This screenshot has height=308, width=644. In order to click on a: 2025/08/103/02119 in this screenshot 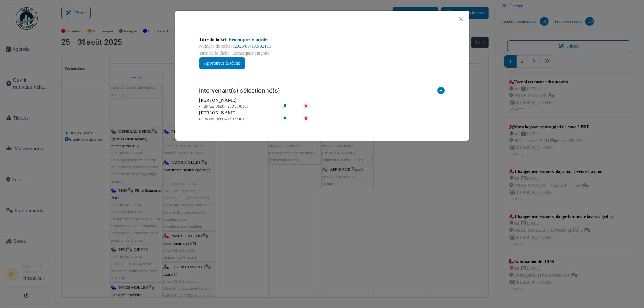, I will do `click(253, 46)`.